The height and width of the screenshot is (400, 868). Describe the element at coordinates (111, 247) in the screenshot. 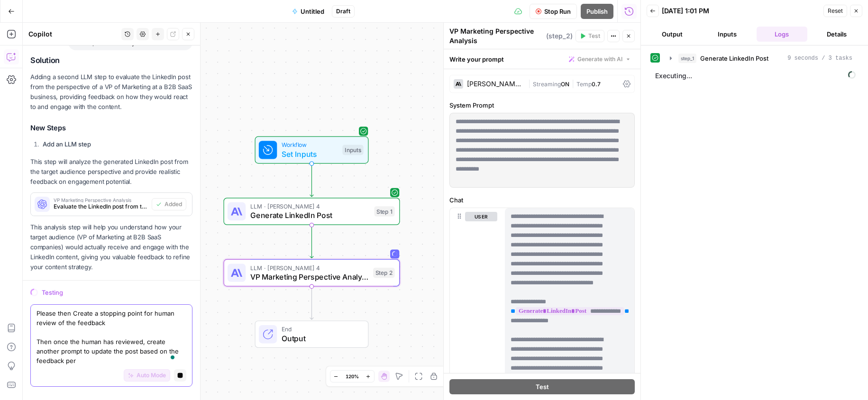

I see `p: This analysis step will help you understand how your target audience (VP of Marketing at B2B SaaS...` at that location.